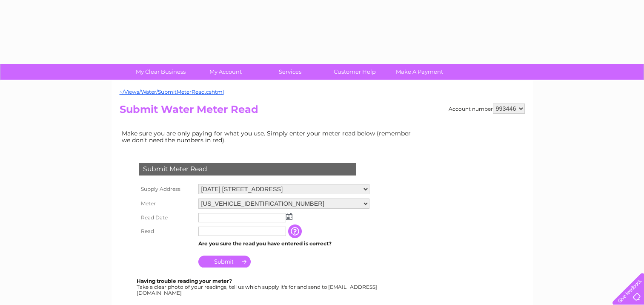  What do you see at coordinates (247, 169) in the screenshot?
I see `div: Submit Meter Read` at bounding box center [247, 169].